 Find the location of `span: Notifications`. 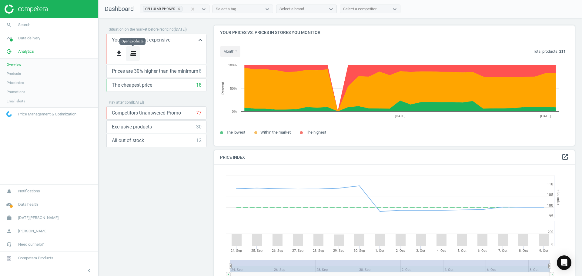

span: Notifications is located at coordinates (29, 191).